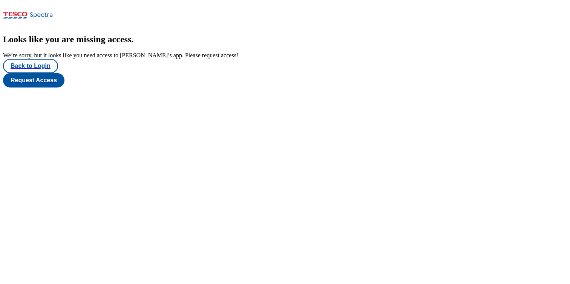 Image resolution: width=570 pixels, height=284 pixels. Describe the element at coordinates (285, 66) in the screenshot. I see `a: Back to Login` at that location.